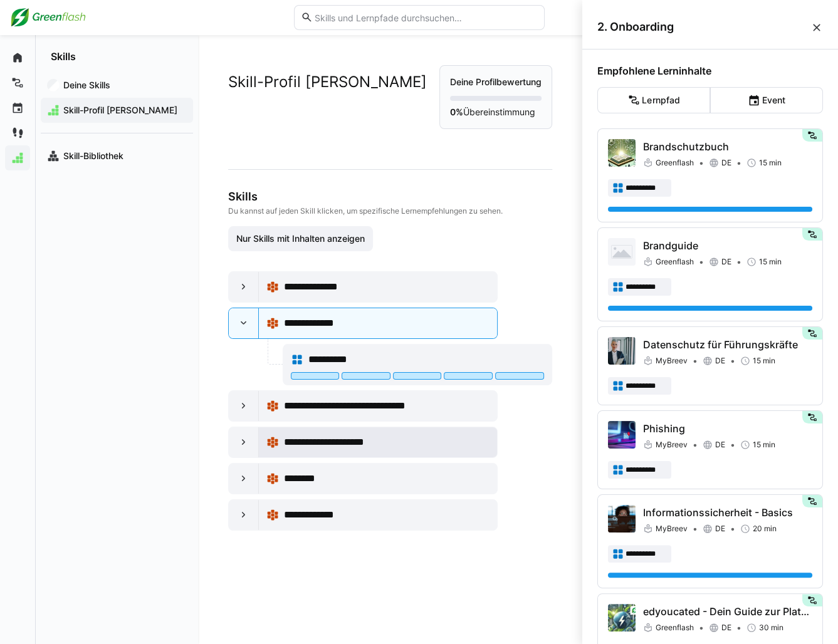 This screenshot has width=838, height=644. I want to click on h4: Empfohlene Lerninhalte, so click(710, 71).